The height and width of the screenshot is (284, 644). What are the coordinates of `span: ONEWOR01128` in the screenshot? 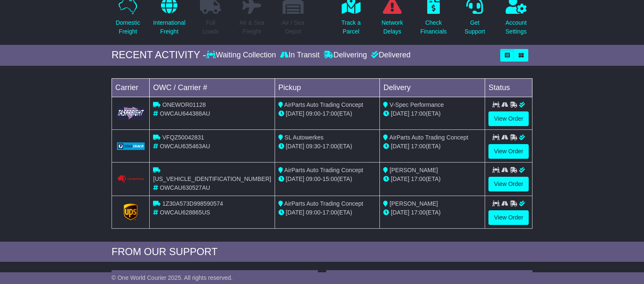 It's located at (184, 104).